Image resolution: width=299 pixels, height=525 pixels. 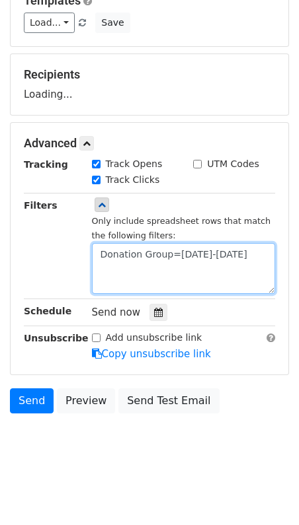 I want to click on strong: Unsubscribe, so click(x=56, y=338).